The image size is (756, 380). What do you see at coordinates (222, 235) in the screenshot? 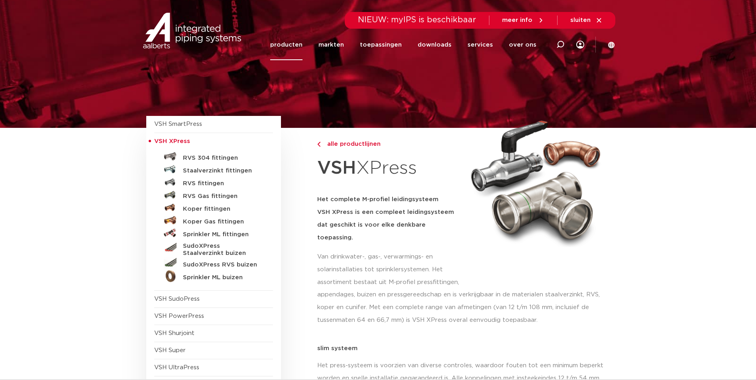
I see `h5: Sprinkler ML fittingen` at bounding box center [222, 235].